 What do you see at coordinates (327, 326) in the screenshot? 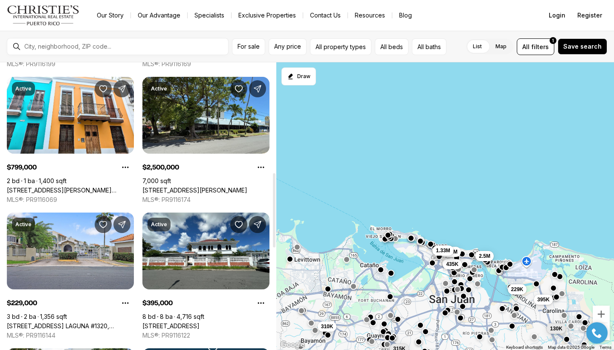
I see `span: 310K` at bounding box center [327, 326].